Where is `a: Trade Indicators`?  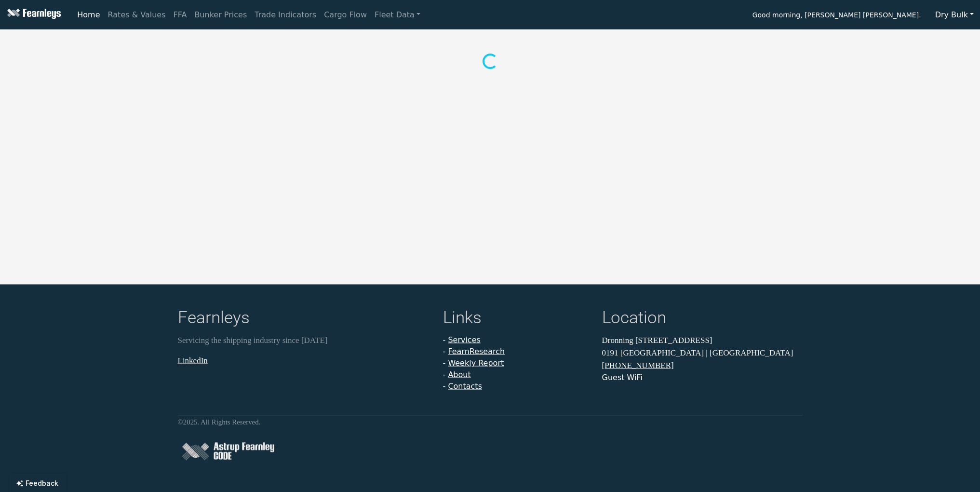 a: Trade Indicators is located at coordinates (286, 15).